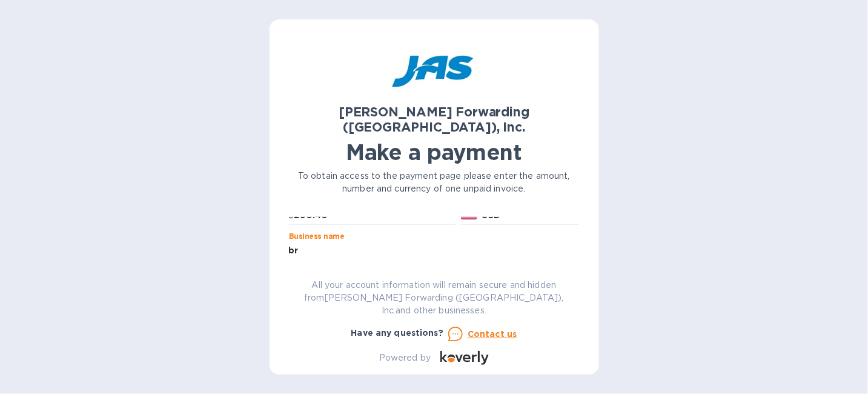 This screenshot has height=394, width=868. Describe the element at coordinates (434, 182) in the screenshot. I see `p: To obtain access to the payment page please enter the amount, number and currency of one unpaid i...` at that location.